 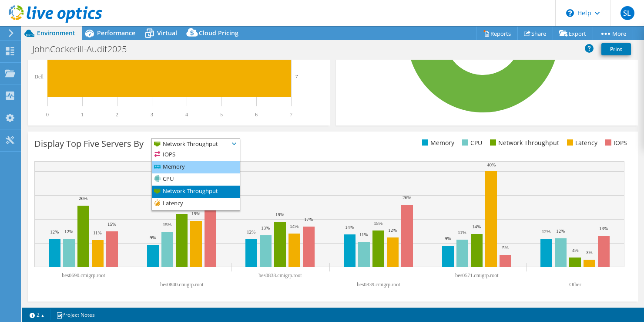 I want to click on text: Other, so click(x=575, y=284).